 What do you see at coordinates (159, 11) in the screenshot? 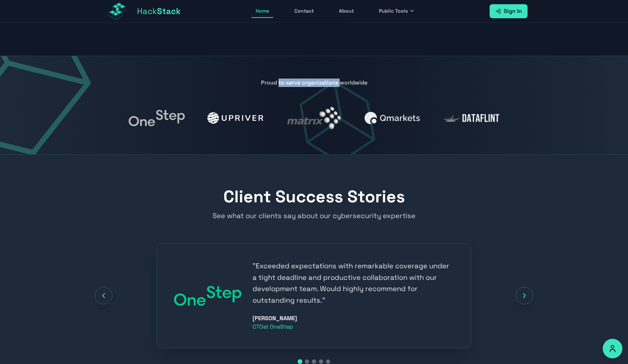
I see `span: Hack` at bounding box center [159, 11].